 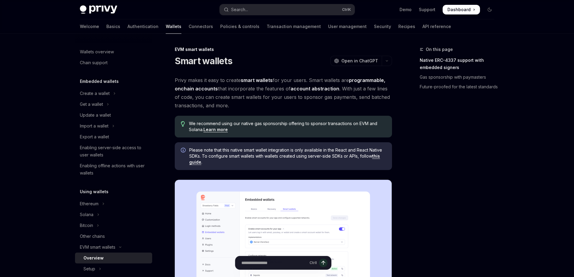 I want to click on button: Toggle dark mode, so click(x=490, y=10).